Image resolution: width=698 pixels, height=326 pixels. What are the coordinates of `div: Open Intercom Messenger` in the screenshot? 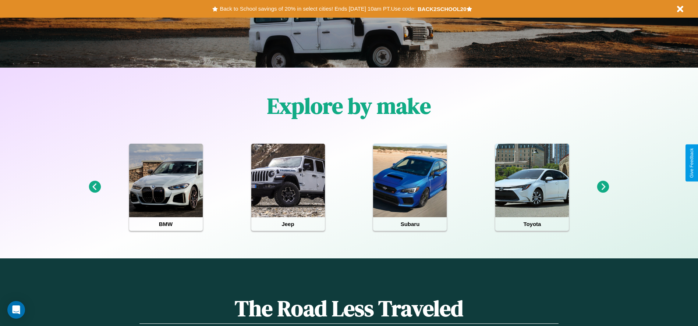 It's located at (16, 310).